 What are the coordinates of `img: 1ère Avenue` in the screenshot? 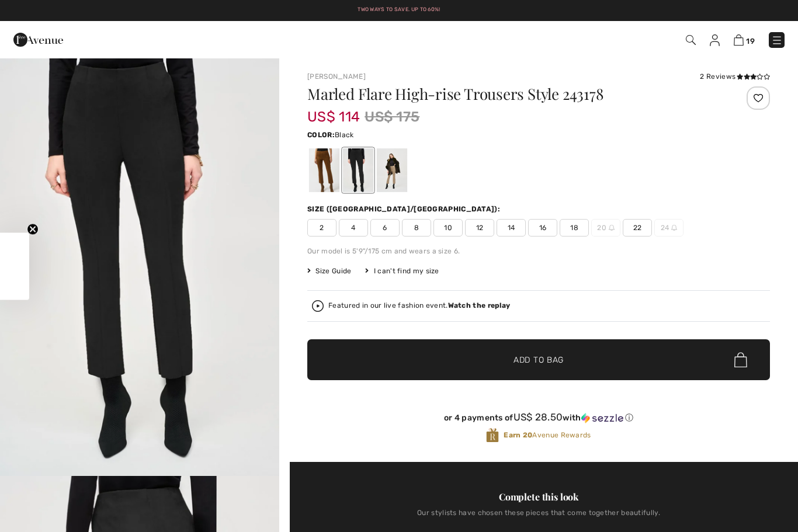 It's located at (38, 40).